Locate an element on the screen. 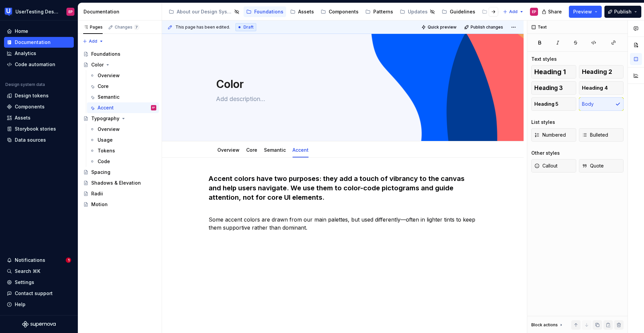 This screenshot has height=333, width=644. button: Help is located at coordinates (39, 305).